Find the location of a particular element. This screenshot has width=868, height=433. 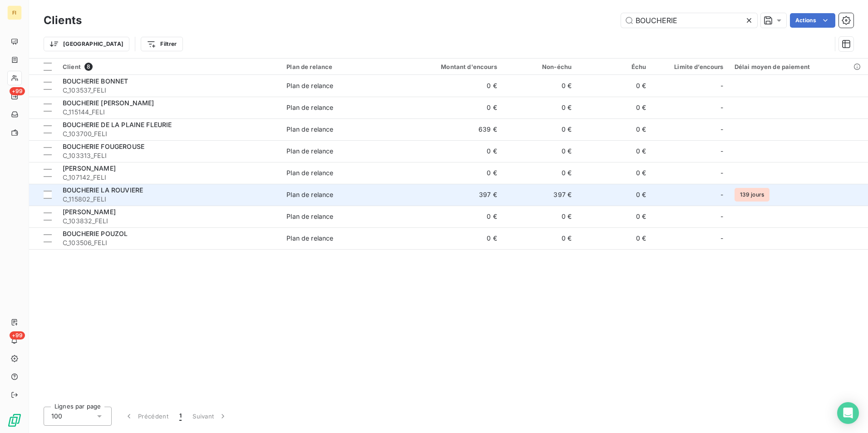

span: C_115802_FELI is located at coordinates (169, 199).